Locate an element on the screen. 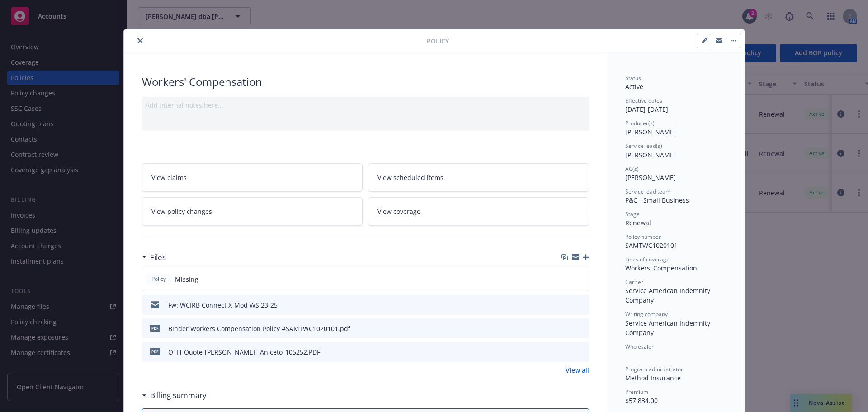  span: Premium is located at coordinates (637, 392).